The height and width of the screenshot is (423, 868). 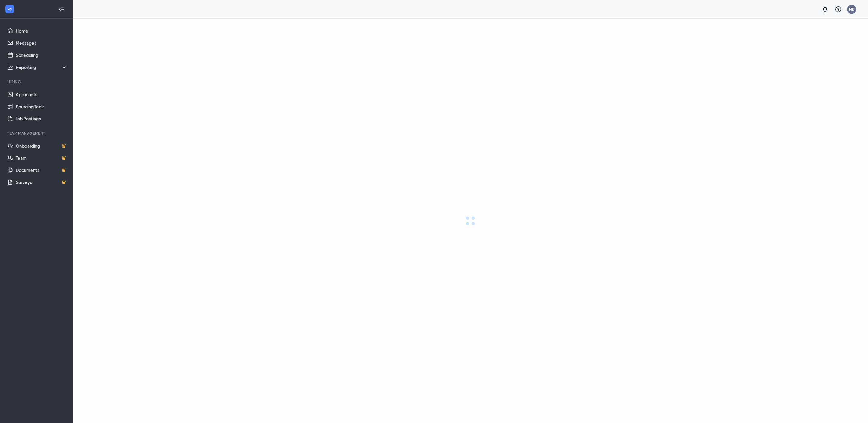 I want to click on div: Hiring, so click(x=37, y=82).